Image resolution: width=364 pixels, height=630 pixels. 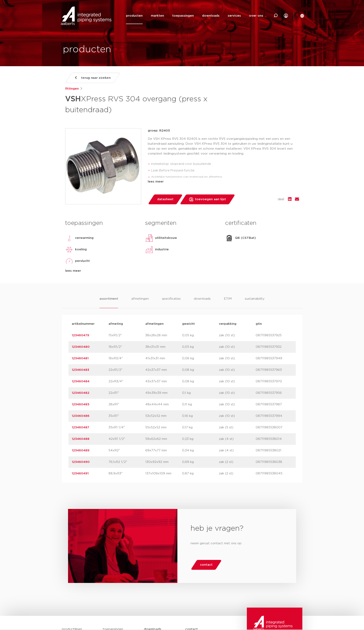 What do you see at coordinates (274, 381) in the screenshot?
I see `p: 08711985537970` at bounding box center [274, 381].